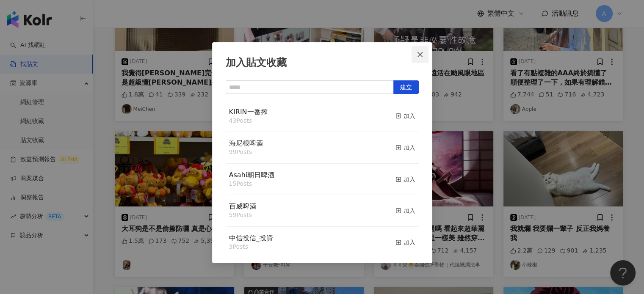 The height and width of the screenshot is (294, 644). What do you see at coordinates (406, 87) in the screenshot?
I see `span: 建立` at bounding box center [406, 87].